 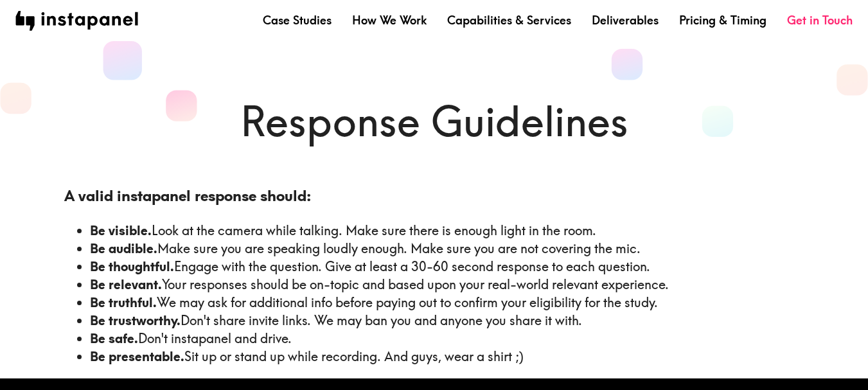 What do you see at coordinates (820, 20) in the screenshot?
I see `a: Get in Touch` at bounding box center [820, 20].